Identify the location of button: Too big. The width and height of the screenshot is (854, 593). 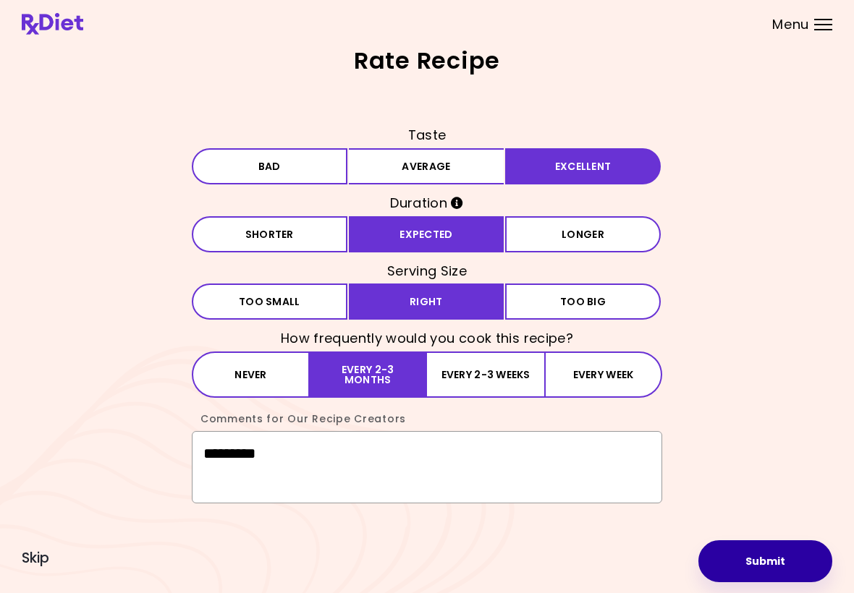
(583, 302).